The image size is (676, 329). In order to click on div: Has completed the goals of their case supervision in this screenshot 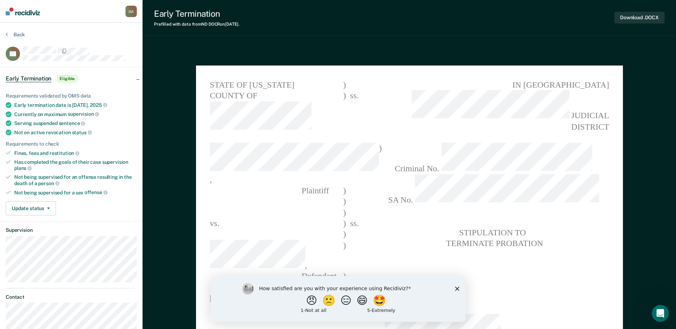, I will do `click(76, 165)`.